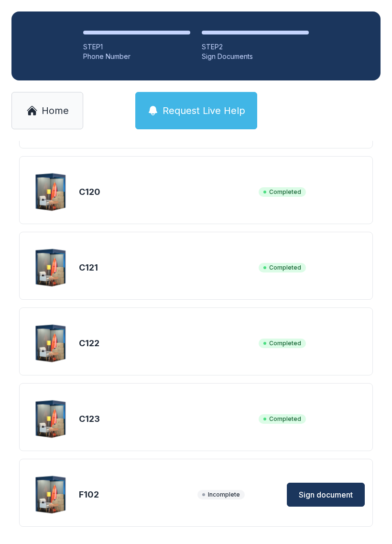 Image resolution: width=392 pixels, height=544 pixels. Describe the element at coordinates (326, 495) in the screenshot. I see `span: Sign document` at that location.